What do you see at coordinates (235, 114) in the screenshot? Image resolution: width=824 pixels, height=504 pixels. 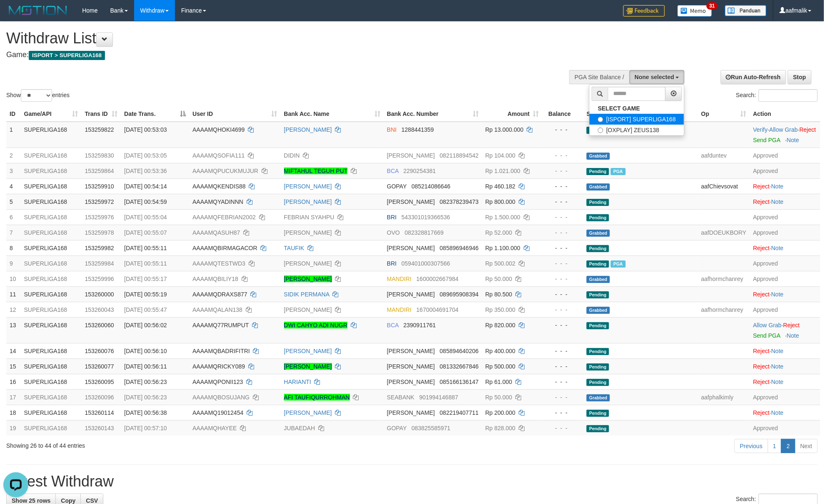 I see `th: User ID: activate to sort column ascending` at bounding box center [235, 114].